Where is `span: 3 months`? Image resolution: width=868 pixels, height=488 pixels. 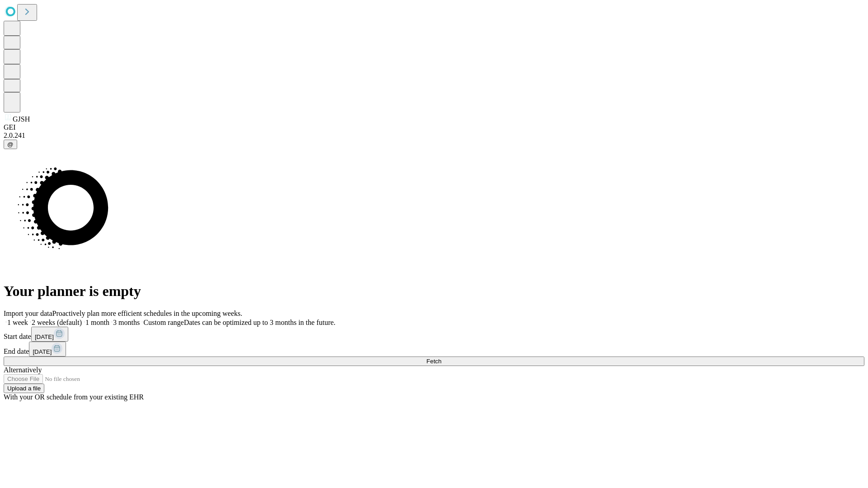 span: 3 months is located at coordinates (126, 322).